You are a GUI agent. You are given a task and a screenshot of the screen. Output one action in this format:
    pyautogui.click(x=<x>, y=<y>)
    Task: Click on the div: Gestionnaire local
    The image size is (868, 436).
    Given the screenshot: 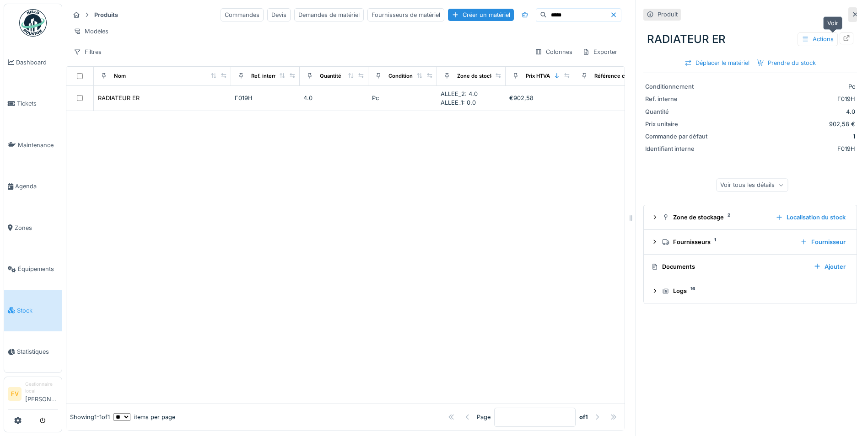 What is the action you would take?
    pyautogui.click(x=42, y=388)
    